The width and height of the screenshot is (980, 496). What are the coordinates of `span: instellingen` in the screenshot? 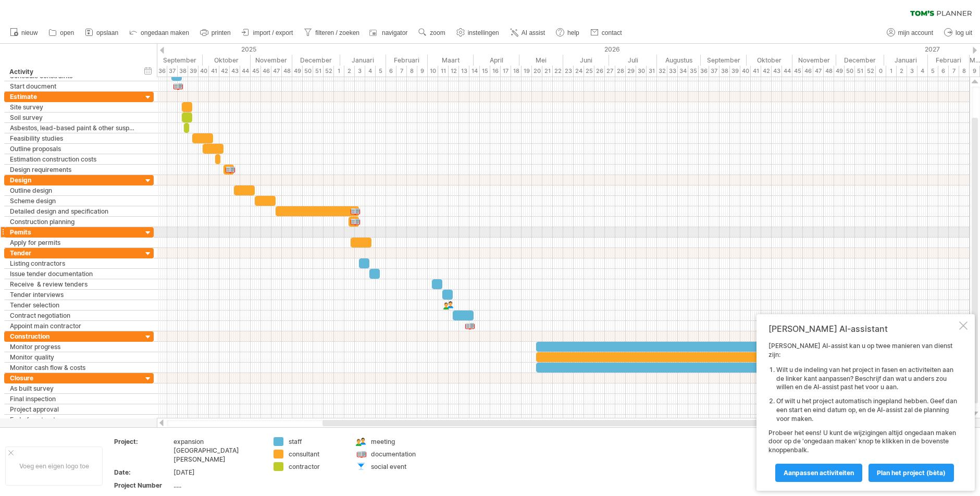 It's located at (483, 33).